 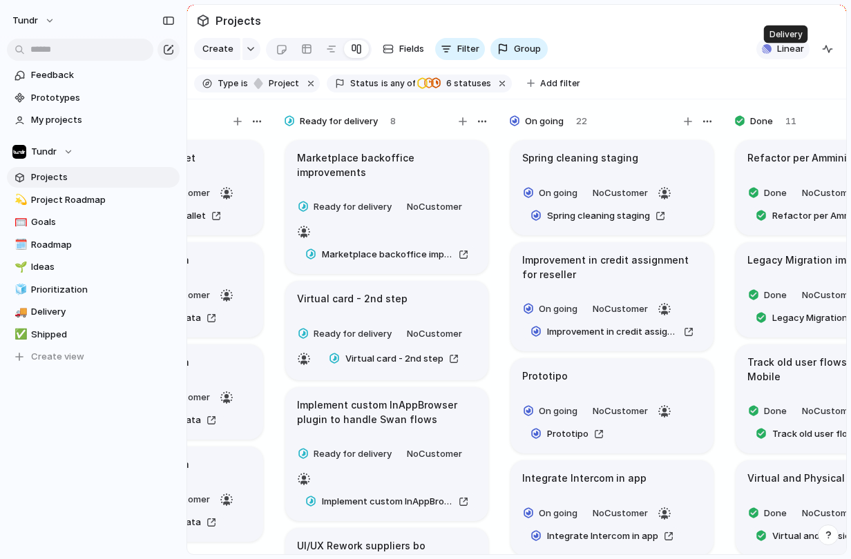 What do you see at coordinates (612, 332) in the screenshot?
I see `a: Improvement in credit assignment for reseller` at bounding box center [612, 332].